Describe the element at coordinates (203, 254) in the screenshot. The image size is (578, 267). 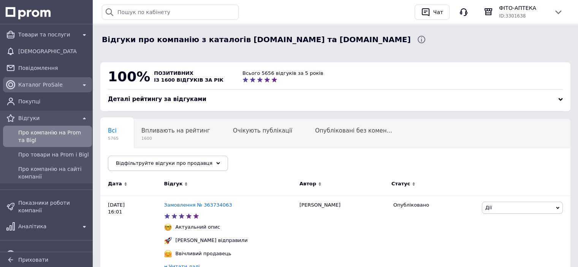
I see `div: Ввічливий продавець` at that location.